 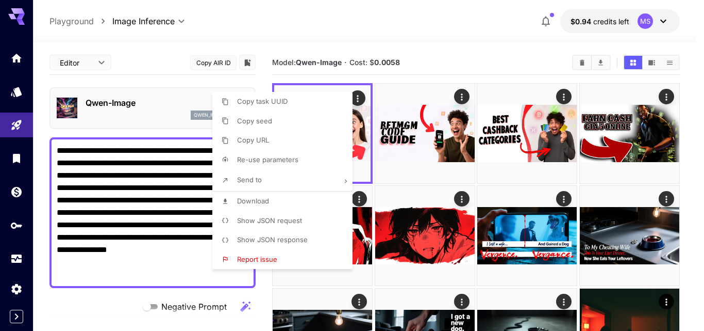 I want to click on span: Download, so click(x=253, y=201).